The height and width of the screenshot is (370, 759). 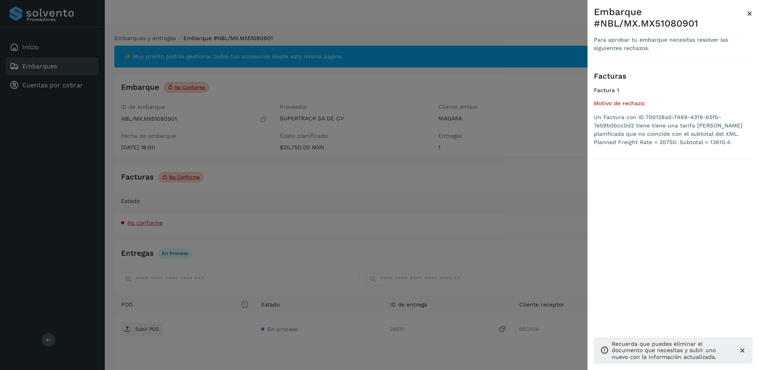 What do you see at coordinates (670, 18) in the screenshot?
I see `div: Embarque #NBL/MX.MX51080901` at bounding box center [670, 18].